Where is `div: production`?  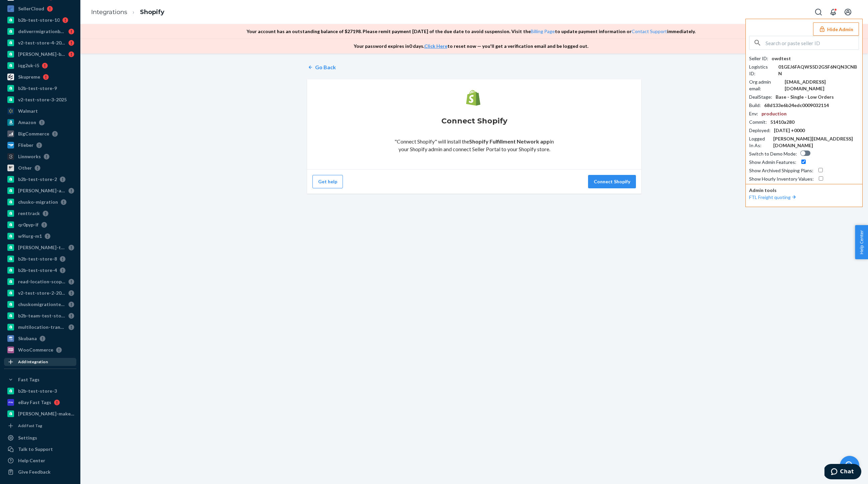
div: production is located at coordinates (774, 114).